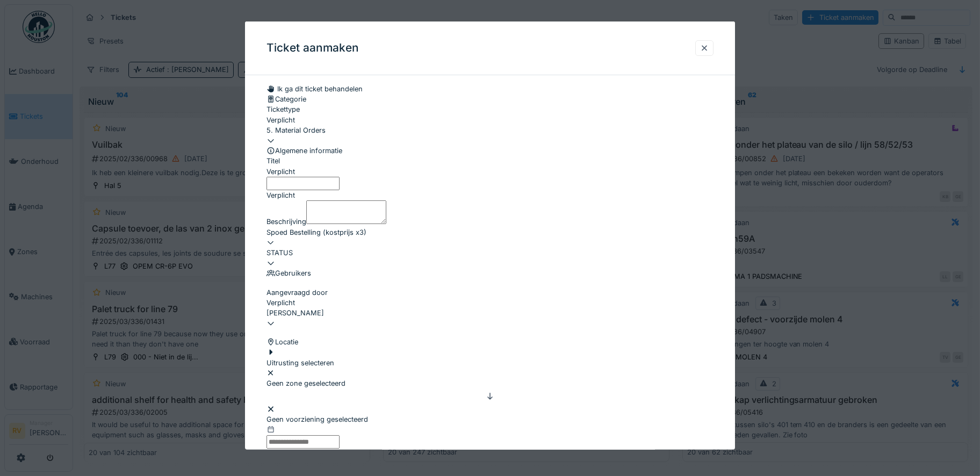 The width and height of the screenshot is (980, 476). What do you see at coordinates (490, 99) in the screenshot?
I see `div: Categorie` at bounding box center [490, 99].